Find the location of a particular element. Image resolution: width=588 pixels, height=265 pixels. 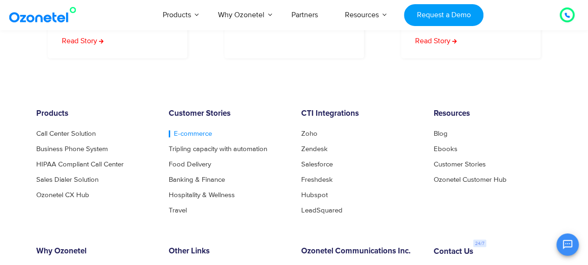

a: Zendesk is located at coordinates (314, 149).